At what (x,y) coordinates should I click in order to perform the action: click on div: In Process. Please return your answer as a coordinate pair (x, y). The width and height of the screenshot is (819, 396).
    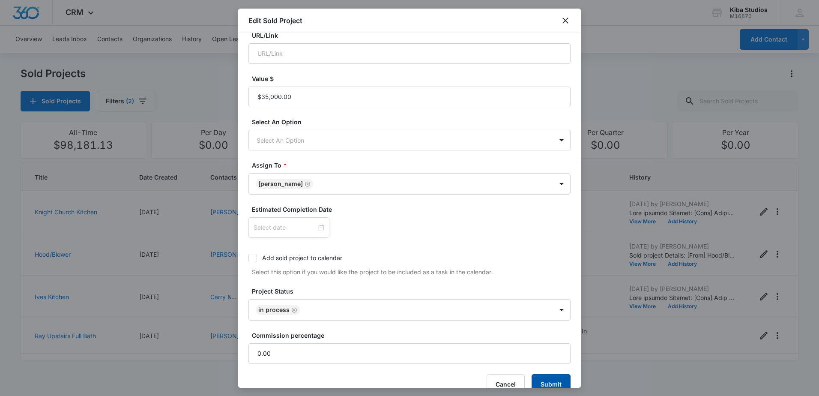
    Looking at the image, I should click on (274, 310).